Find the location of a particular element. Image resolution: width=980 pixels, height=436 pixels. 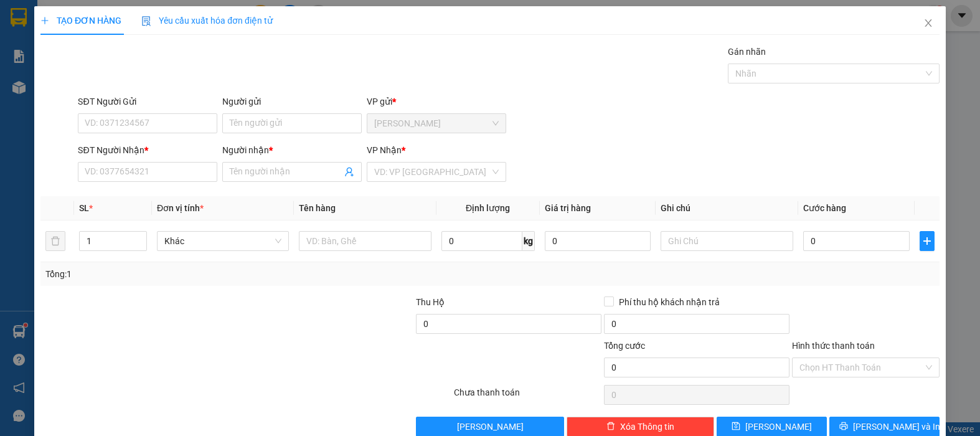

span: printer is located at coordinates (844, 426).